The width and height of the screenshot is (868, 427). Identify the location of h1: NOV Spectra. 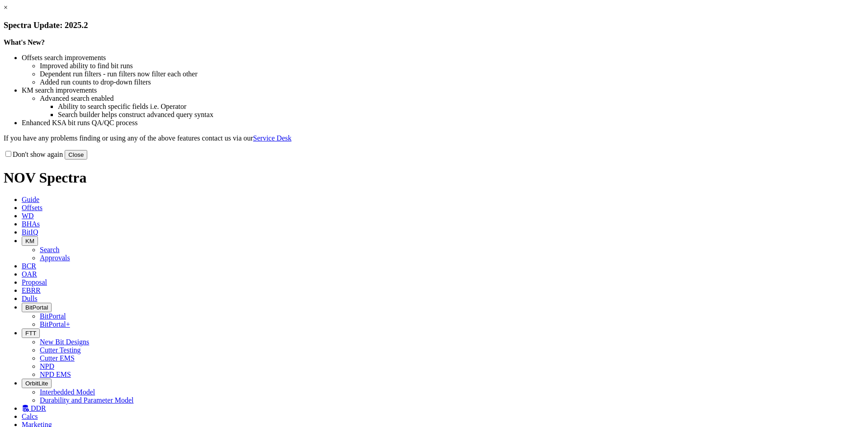
(434, 177).